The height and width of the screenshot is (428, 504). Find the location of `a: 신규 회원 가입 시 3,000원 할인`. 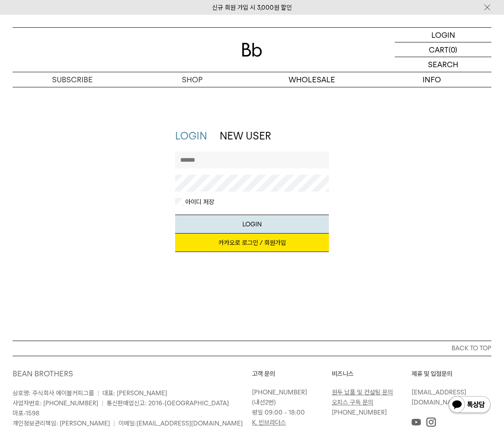

a: 신규 회원 가입 시 3,000원 할인 is located at coordinates (252, 8).